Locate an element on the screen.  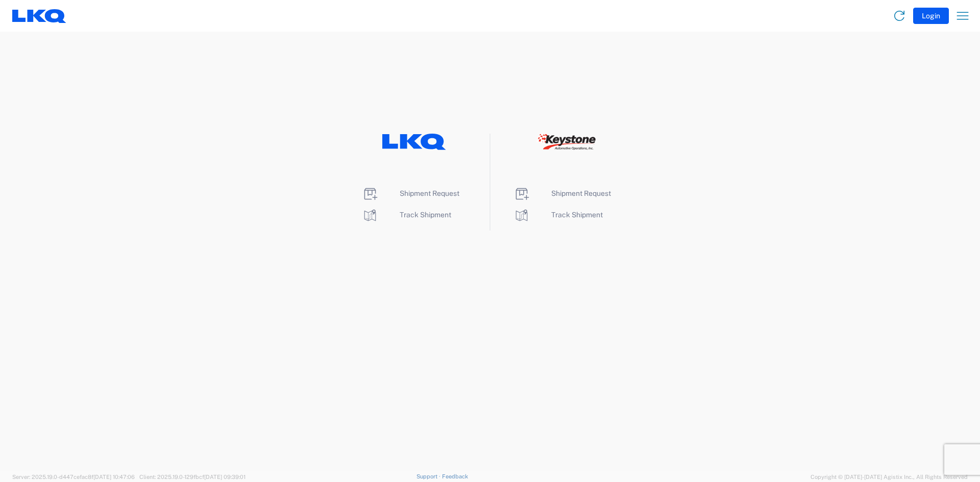
a: Support is located at coordinates (430, 477).